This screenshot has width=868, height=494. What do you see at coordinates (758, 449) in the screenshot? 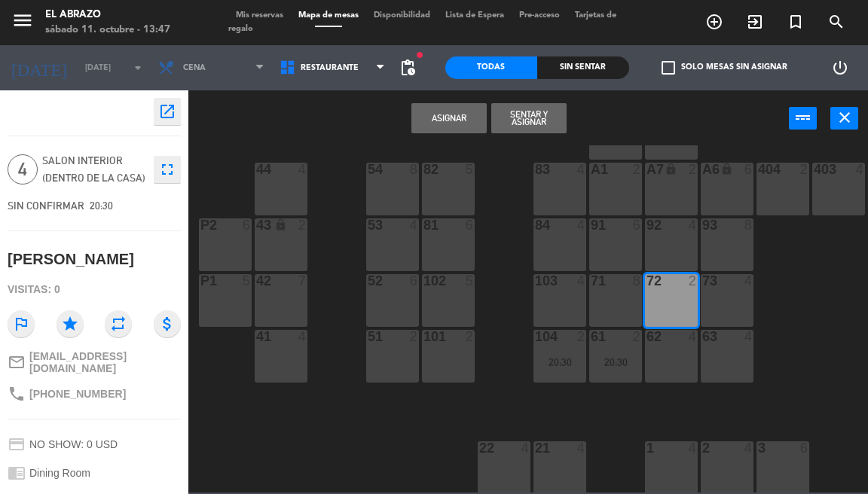
I see `div: 3` at bounding box center [758, 449].